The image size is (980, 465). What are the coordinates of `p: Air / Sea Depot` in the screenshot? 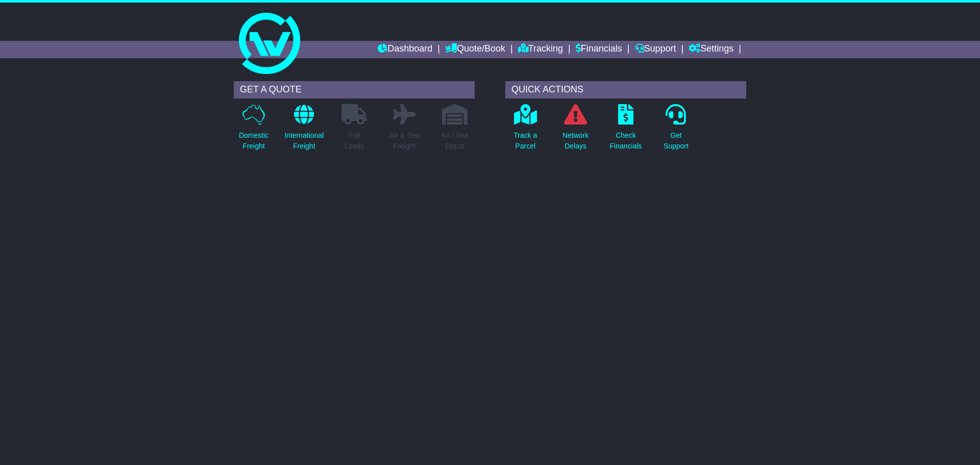 It's located at (455, 140).